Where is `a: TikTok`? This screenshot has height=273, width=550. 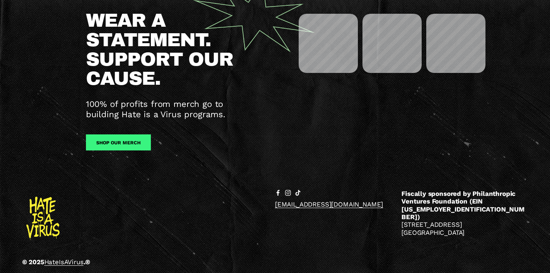
a: TikTok is located at coordinates (298, 193).